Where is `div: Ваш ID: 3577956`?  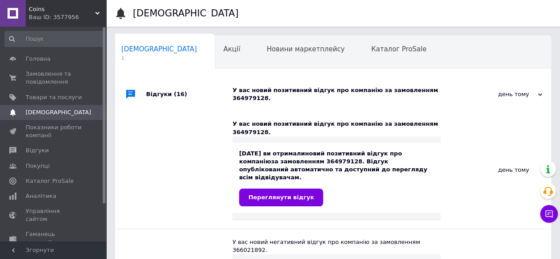
div: Ваш ID: 3577956 is located at coordinates (67, 17).